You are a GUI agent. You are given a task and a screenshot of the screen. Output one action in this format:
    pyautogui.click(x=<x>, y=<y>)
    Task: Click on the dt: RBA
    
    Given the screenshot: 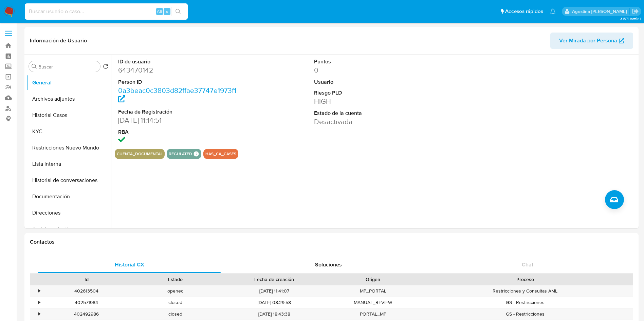 What is the action you would take?
    pyautogui.click(x=180, y=132)
    